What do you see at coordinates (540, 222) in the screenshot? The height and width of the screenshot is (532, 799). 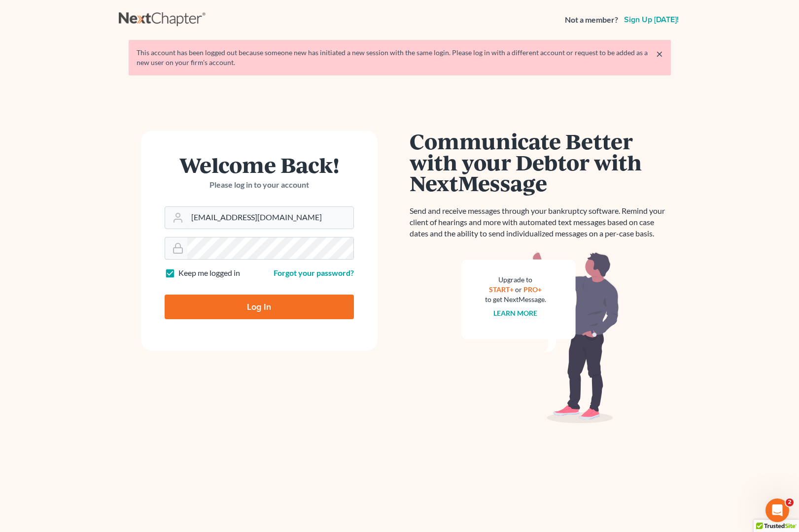 I see `p: Send and receive messages through your bankruptcy software. Remind your client of hearings and mo...` at bounding box center [540, 222].